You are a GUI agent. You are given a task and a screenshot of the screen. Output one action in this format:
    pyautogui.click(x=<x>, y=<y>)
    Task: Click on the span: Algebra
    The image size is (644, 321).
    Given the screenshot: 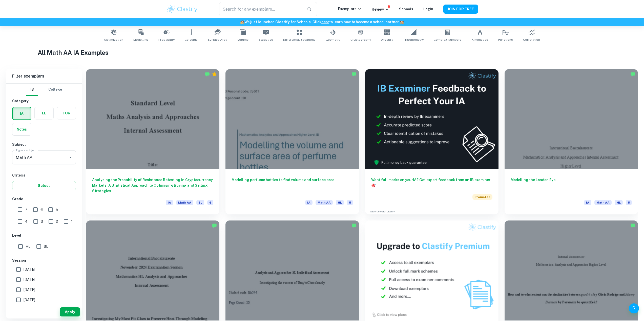 What is the action you would take?
    pyautogui.click(x=387, y=40)
    